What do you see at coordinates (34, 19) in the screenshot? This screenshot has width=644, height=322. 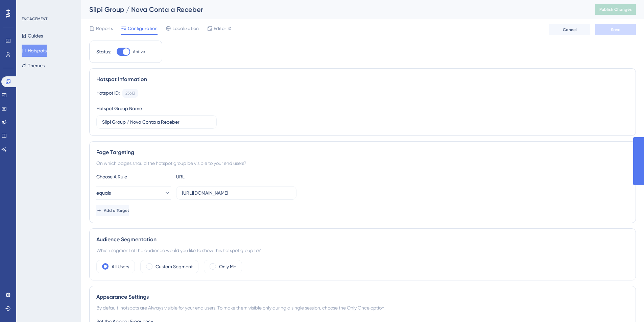 I see `div: ENGAGEMENT` at bounding box center [34, 19].